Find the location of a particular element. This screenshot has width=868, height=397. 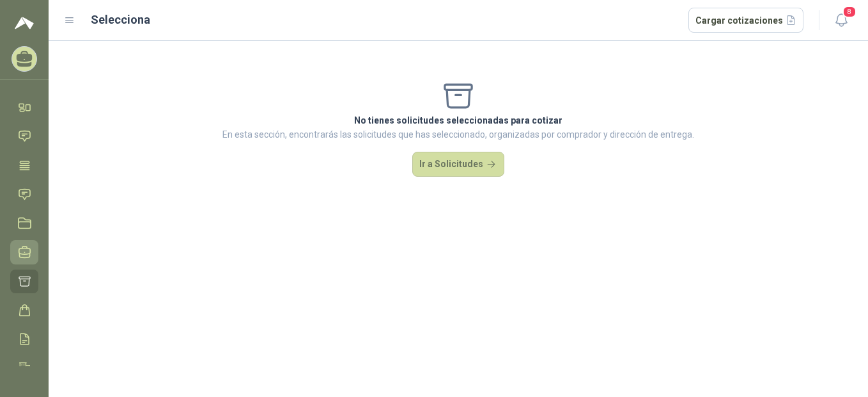

button: Ir a Solicitudes is located at coordinates (458, 164).